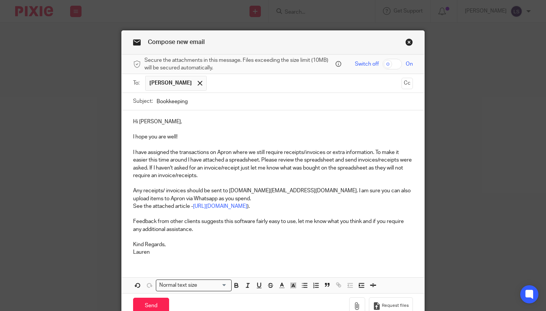 The image size is (546, 311). What do you see at coordinates (239, 64) in the screenshot?
I see `span: Secure the attachments in this message. Files exceeding the size limit (10MB) will be secured aut...` at bounding box center [239, 64].